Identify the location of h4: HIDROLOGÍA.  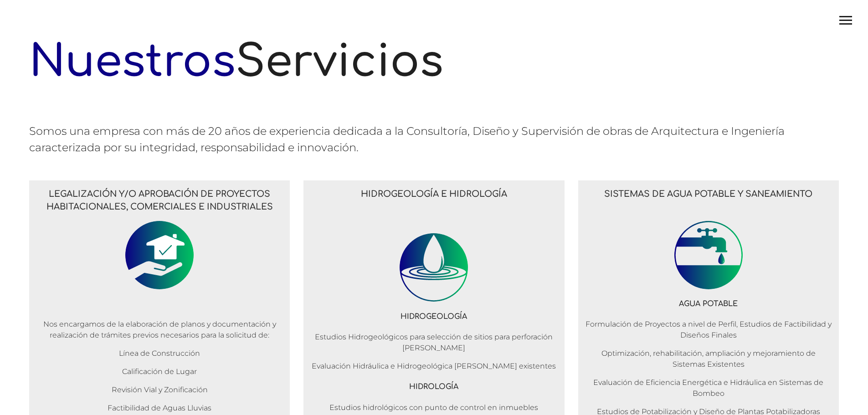
(434, 387).